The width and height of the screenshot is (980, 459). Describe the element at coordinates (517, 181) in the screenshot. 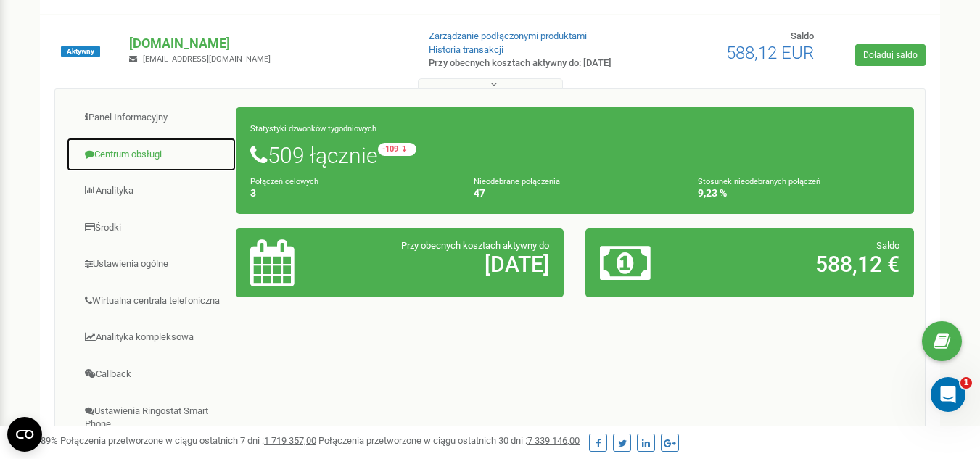

I see `small: Nieodebrane połączenia` at that location.